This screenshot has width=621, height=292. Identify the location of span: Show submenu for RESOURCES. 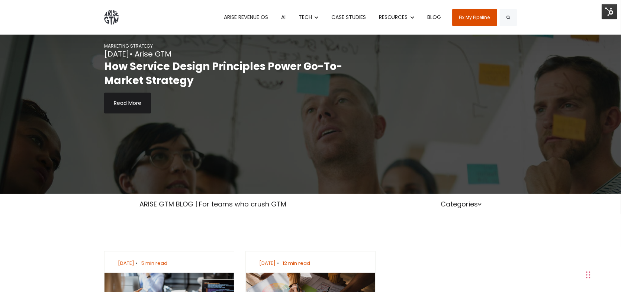
(379, 13).